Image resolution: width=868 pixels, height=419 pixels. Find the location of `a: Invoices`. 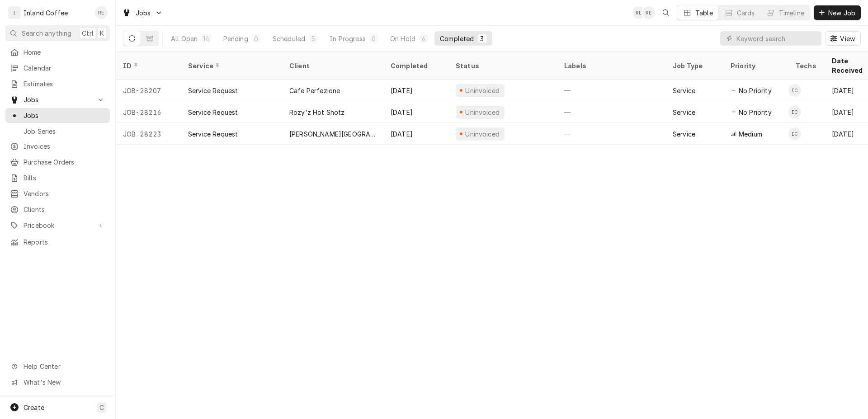

a: Invoices is located at coordinates (58, 146).